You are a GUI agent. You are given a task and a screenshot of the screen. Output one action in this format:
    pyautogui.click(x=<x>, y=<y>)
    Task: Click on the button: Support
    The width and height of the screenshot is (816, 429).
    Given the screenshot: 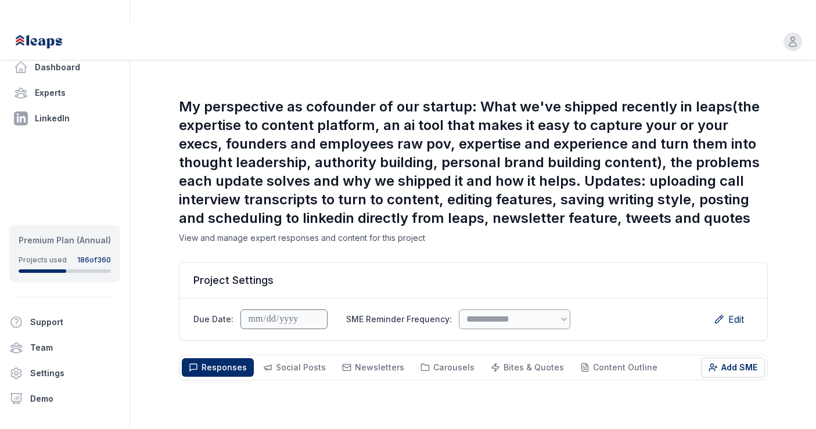 What is the action you would take?
    pyautogui.click(x=60, y=322)
    